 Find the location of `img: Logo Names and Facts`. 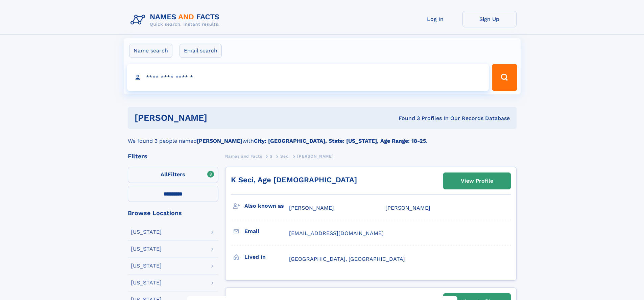

img: Logo Names and Facts is located at coordinates (176, 20).